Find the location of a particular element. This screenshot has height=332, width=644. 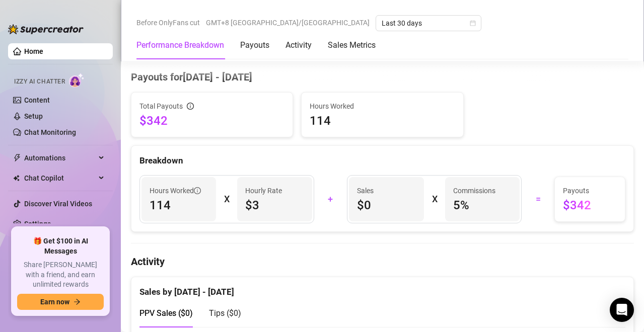

div: Performance Breakdown is located at coordinates (180, 45).